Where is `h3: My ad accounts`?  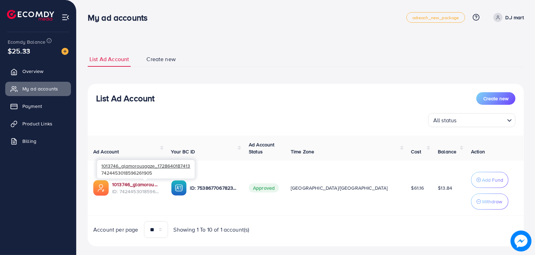
h3: My ad accounts is located at coordinates (120, 17).